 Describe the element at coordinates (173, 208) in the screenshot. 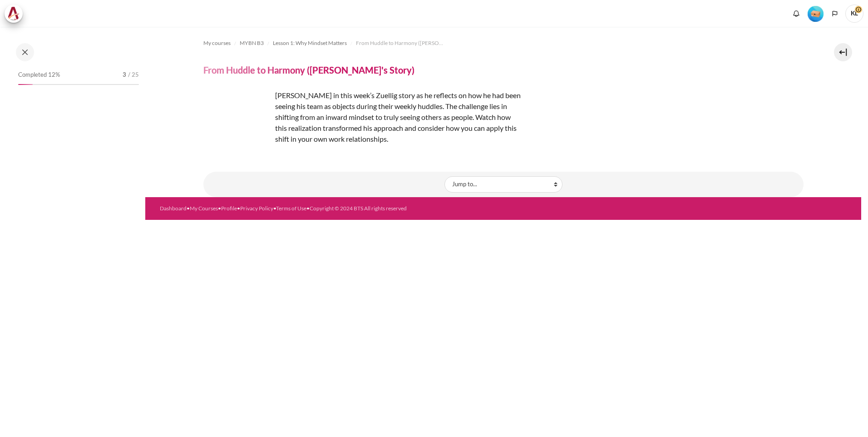

I see `a: Dashboard` at that location.